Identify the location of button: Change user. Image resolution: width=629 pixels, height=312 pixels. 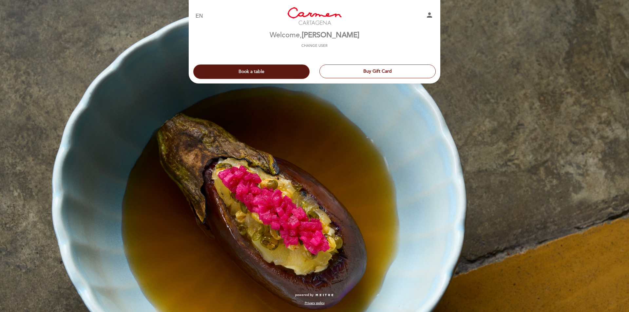
(314, 46).